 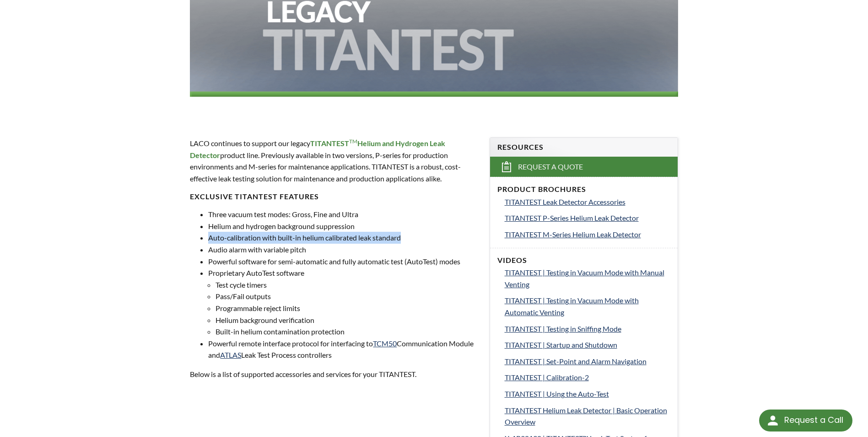 I want to click on li: Built-in helium contamination protection, so click(x=347, y=332).